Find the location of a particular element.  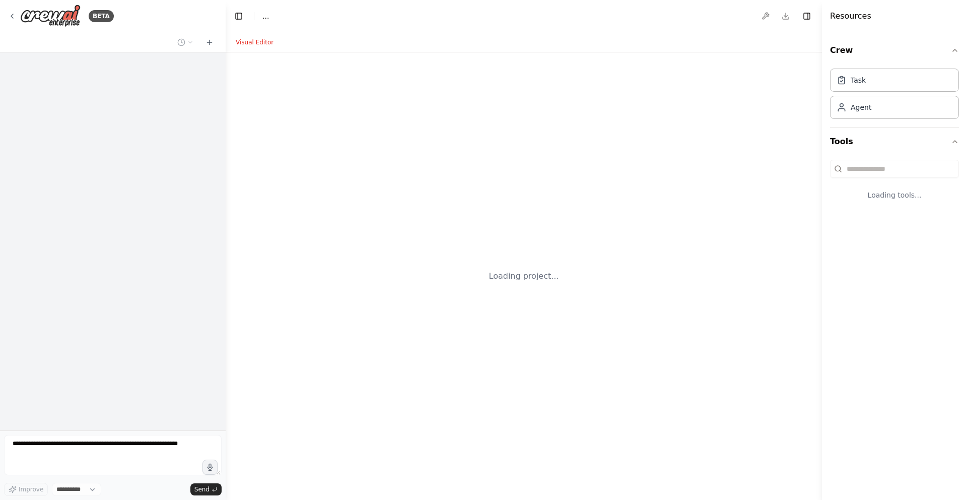

span: Send is located at coordinates (202, 489).